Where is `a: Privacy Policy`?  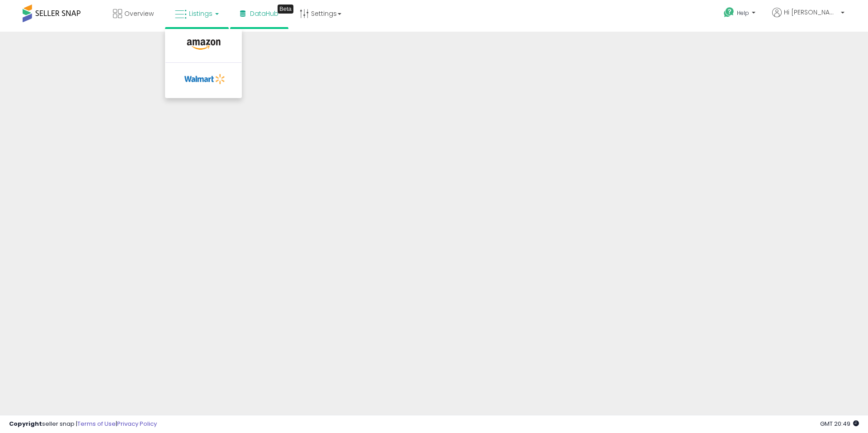
a: Privacy Policy is located at coordinates (137, 424).